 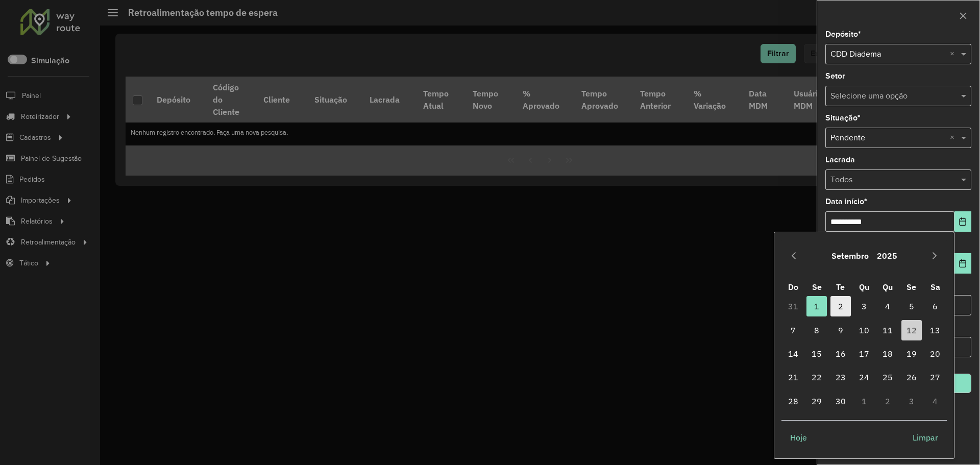 What do you see at coordinates (925, 438) in the screenshot?
I see `button: Limpar` at bounding box center [925, 438].